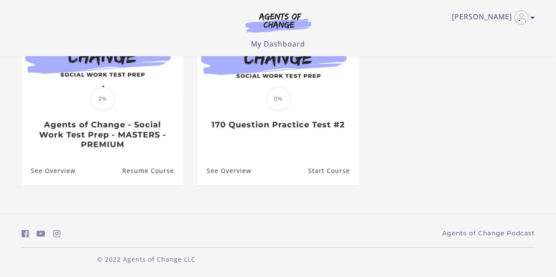 This screenshot has width=556, height=277. Describe the element at coordinates (152, 170) in the screenshot. I see `a: Agents of Change - Social Work Test Prep - MASTERS - PREMIUM: Resume Course` at that location.